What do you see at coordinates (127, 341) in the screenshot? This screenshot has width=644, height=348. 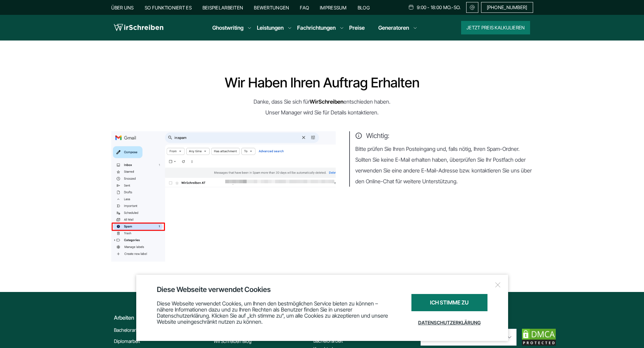 I see `a: Diplomarbeit` at bounding box center [127, 341].